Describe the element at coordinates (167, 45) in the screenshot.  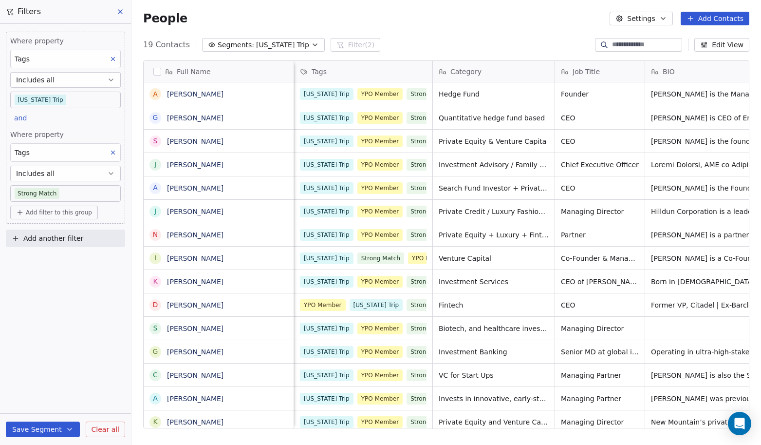
I see `span: 19 Contacts` at that location.